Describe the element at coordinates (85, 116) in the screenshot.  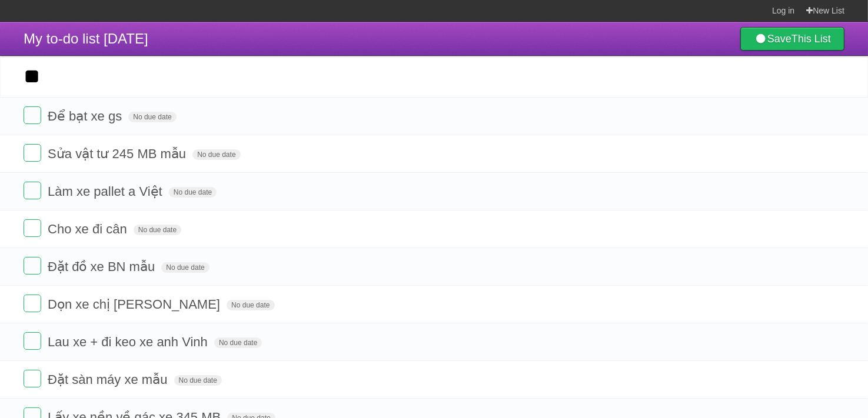
I see `span: Để bạt xe gs` at that location.